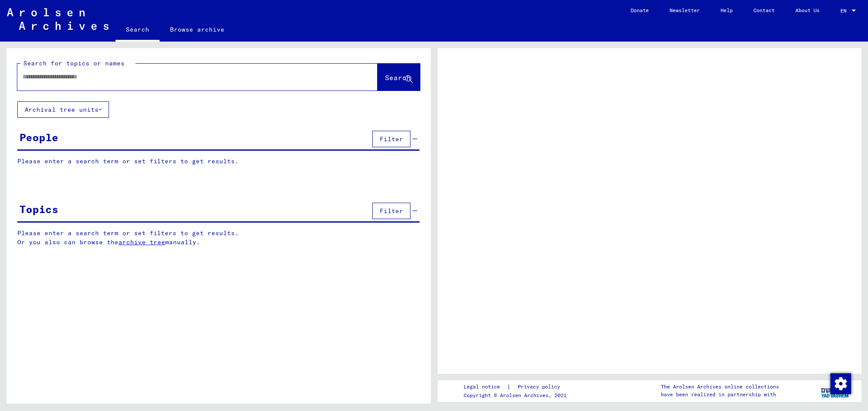 Image resolution: width=868 pixels, height=411 pixels. What do you see at coordinates (517, 395) in the screenshot?
I see `p: Copyright © Arolsen Archives, 2021` at bounding box center [517, 395].